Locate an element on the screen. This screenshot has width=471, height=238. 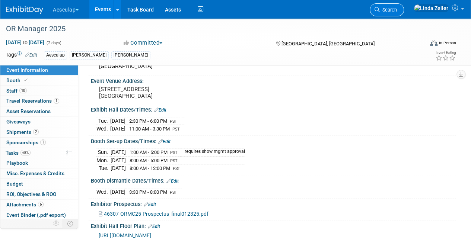
a: Playbook is located at coordinates (39, 163).